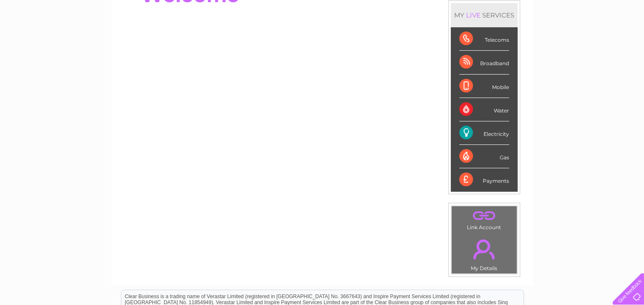 The width and height of the screenshot is (644, 305). I want to click on div: Mobile, so click(484, 86).